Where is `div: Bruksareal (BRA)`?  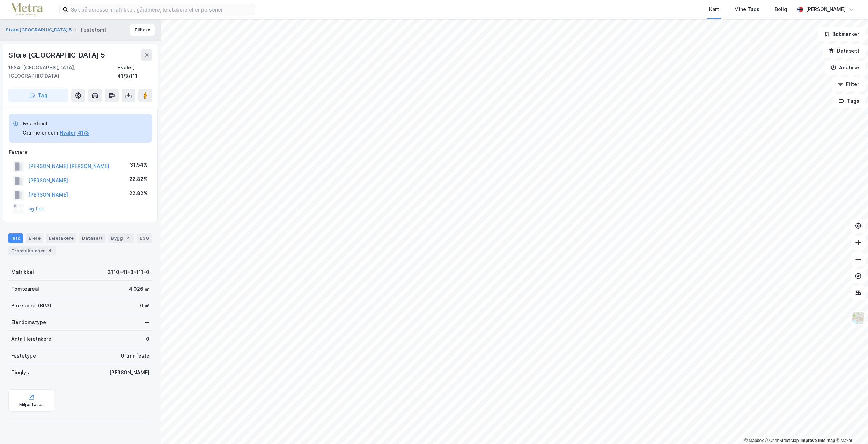
div: Bruksareal (BRA) is located at coordinates (31, 305).